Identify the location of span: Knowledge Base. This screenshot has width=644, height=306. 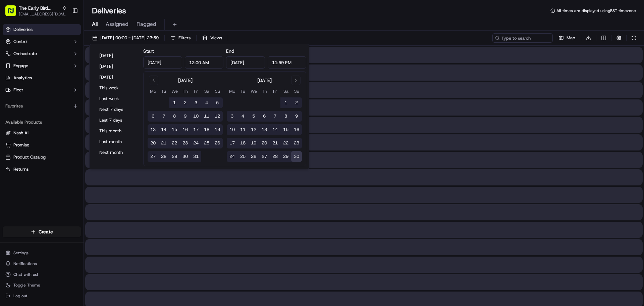
(32, 153).